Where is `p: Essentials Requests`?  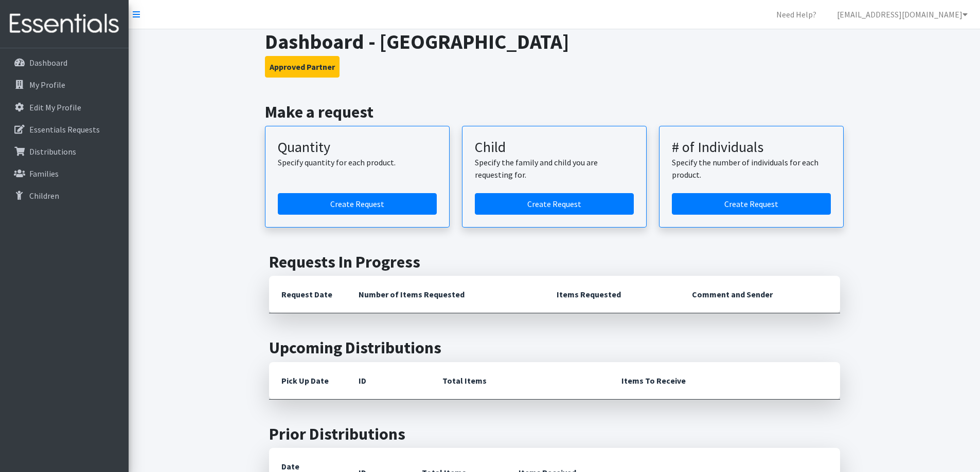
p: Essentials Requests is located at coordinates (65, 130).